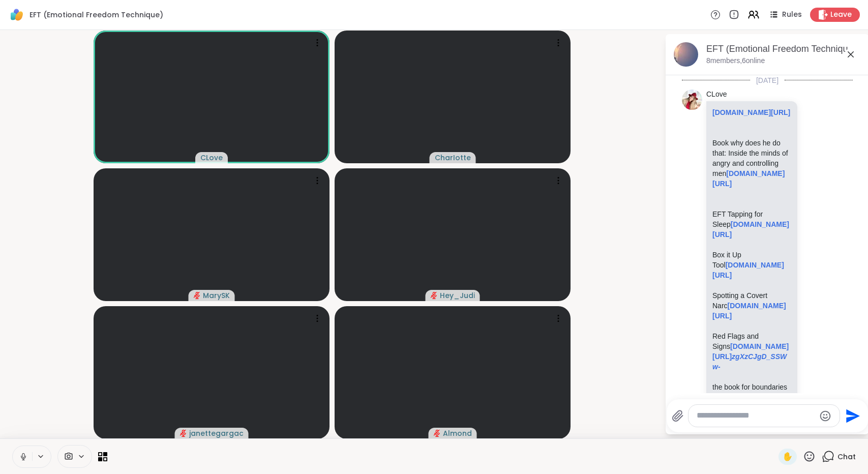 This screenshot has height=474, width=868. What do you see at coordinates (457, 296) in the screenshot?
I see `span: Hey_Judi` at bounding box center [457, 296].